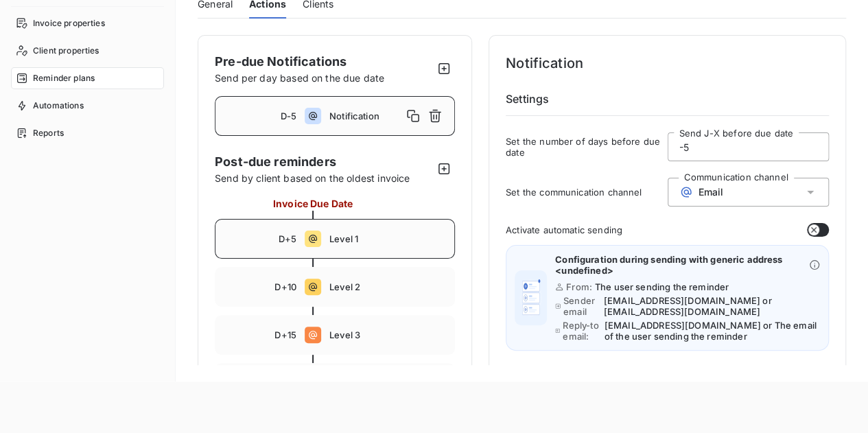  What do you see at coordinates (299, 77) in the screenshot?
I see `span: Send per day based on the due date` at bounding box center [299, 77].